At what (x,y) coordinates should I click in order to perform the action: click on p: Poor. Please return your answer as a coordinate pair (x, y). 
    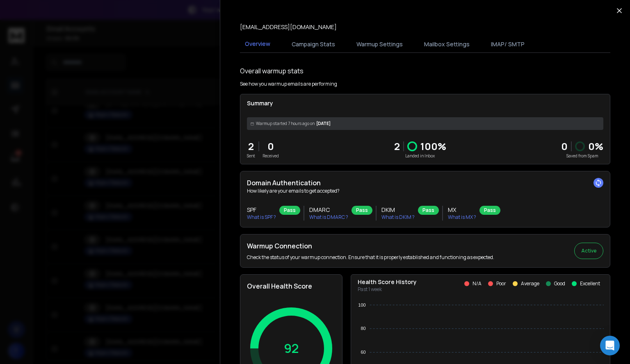
    Looking at the image, I should click on (501, 283).